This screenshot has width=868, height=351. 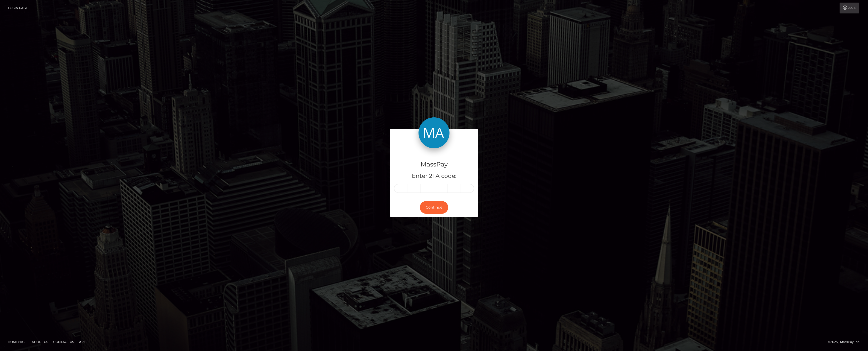 I want to click on a: About Us, so click(x=40, y=342).